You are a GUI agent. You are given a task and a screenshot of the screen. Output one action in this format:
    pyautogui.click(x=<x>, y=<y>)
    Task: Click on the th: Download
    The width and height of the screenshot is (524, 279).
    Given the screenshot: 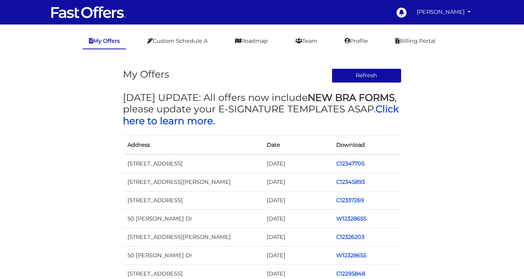 What is the action you would take?
    pyautogui.click(x=366, y=145)
    